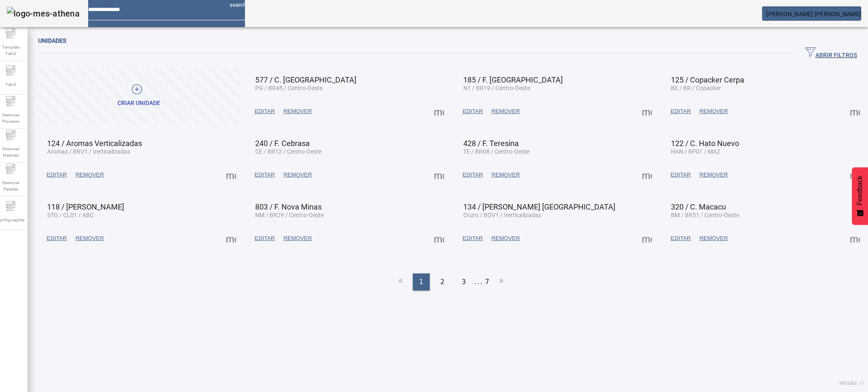 The height and width of the screenshot is (392, 868). What do you see at coordinates (43, 14) in the screenshot?
I see `img: logo-mes-athena` at bounding box center [43, 14].